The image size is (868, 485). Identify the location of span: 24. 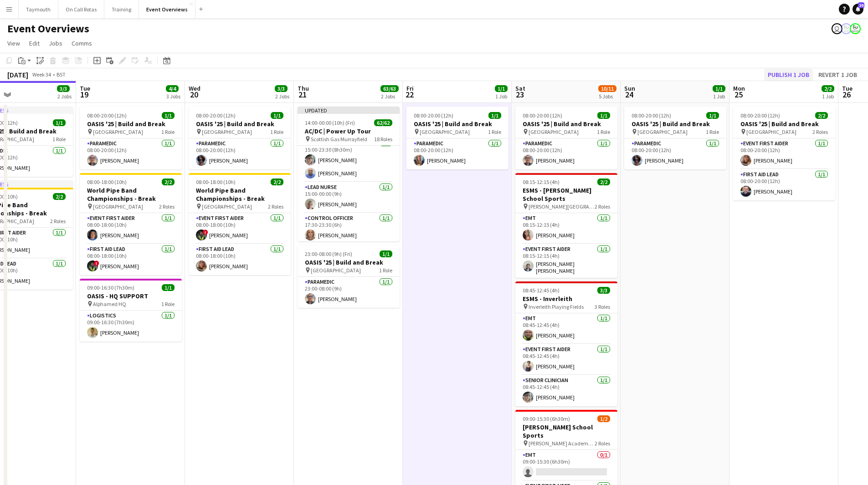
(629, 94).